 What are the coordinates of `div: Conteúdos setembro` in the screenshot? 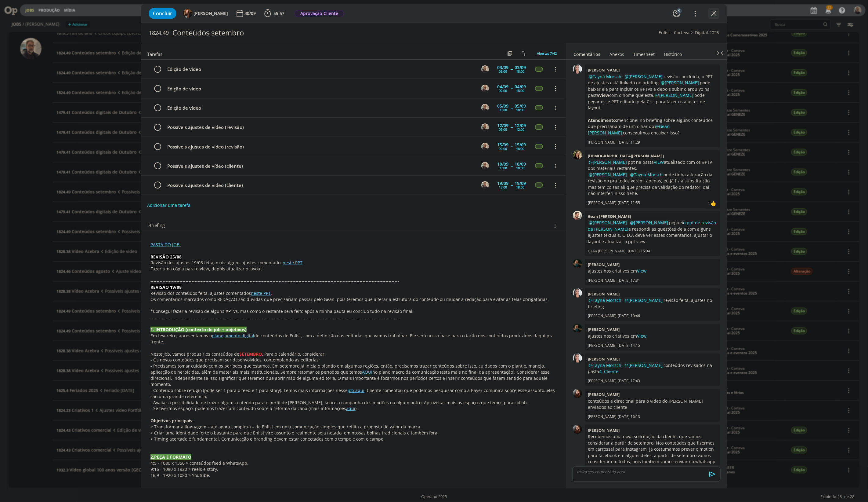 It's located at (324, 33).